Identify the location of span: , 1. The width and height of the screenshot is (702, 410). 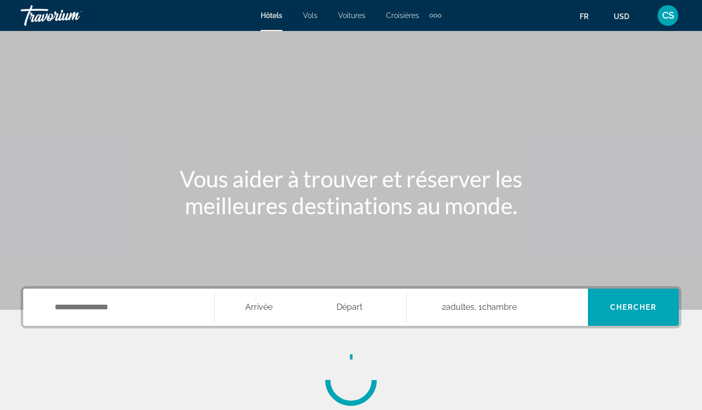
(496, 307).